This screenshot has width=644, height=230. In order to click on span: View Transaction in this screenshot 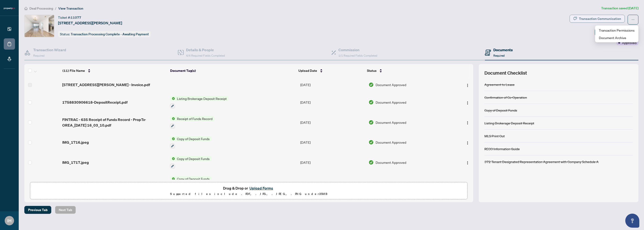, I will do `click(71, 9)`.